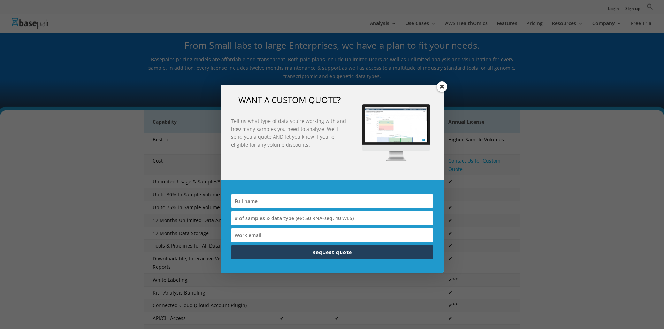 This screenshot has height=329, width=664. Describe the element at coordinates (289, 133) in the screenshot. I see `strong: Tell us what type of data you're working with and how many samples you need to analyze. We'll sen...` at that location.